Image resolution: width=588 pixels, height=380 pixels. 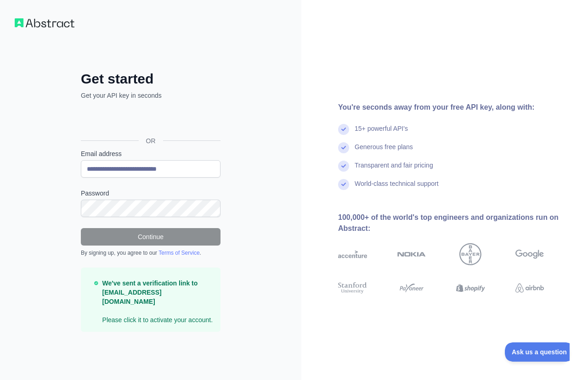 I want to click on img: shopify, so click(x=470, y=288).